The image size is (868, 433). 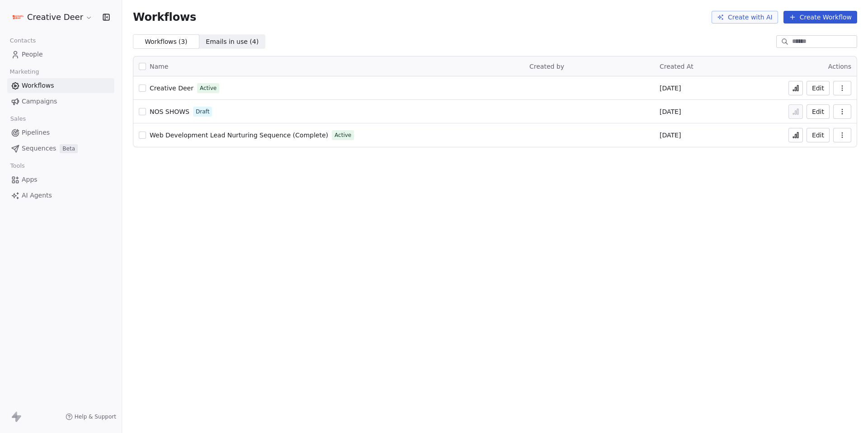 What do you see at coordinates (18, 17) in the screenshot?
I see `img: Logo%20CD1.pdf%20(1).png` at bounding box center [18, 17].